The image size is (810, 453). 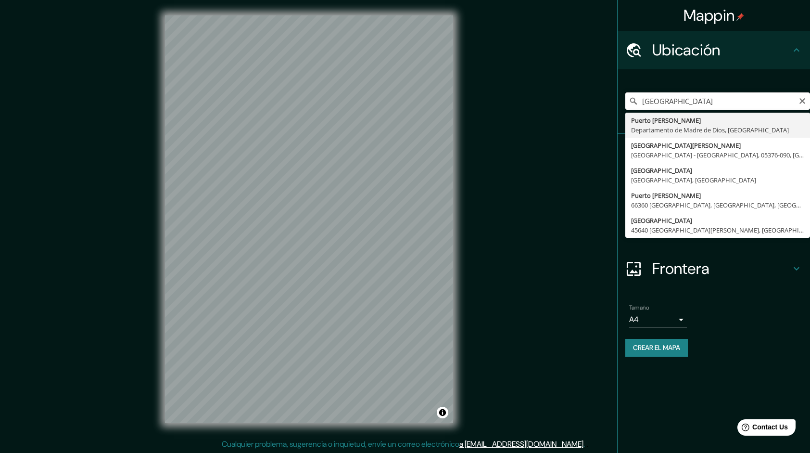 What do you see at coordinates (714, 153) in the screenshot?
I see `div: Pines` at bounding box center [714, 153].